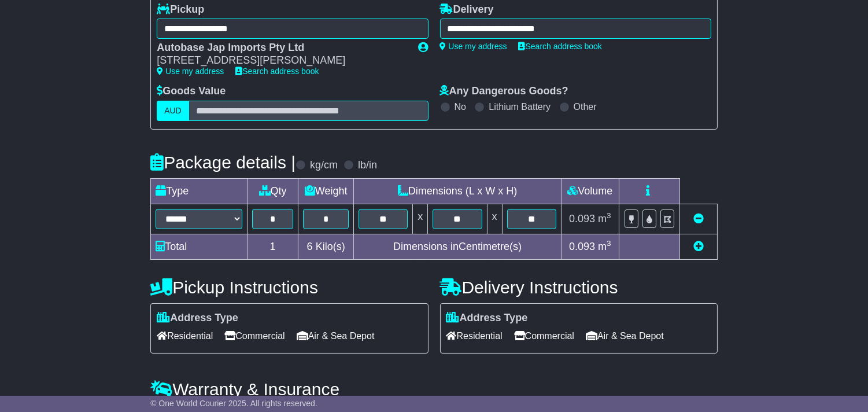 The image size is (868, 412). Describe the element at coordinates (273, 191) in the screenshot. I see `td: Qty` at that location.